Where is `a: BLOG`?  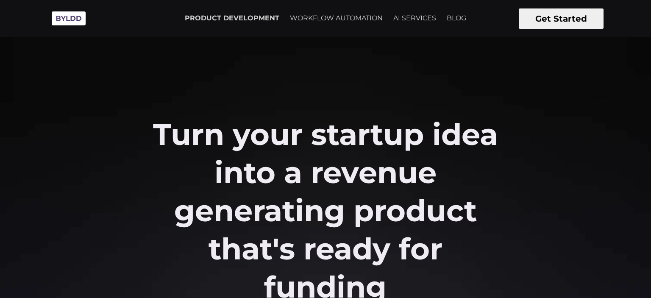
a: BLOG is located at coordinates (457, 18).